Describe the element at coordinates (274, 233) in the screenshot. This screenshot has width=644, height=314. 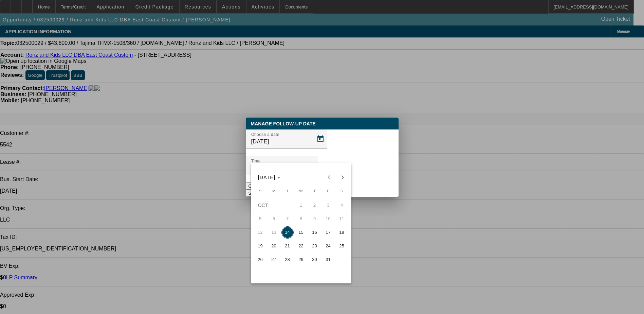
I see `span: 13` at that location.